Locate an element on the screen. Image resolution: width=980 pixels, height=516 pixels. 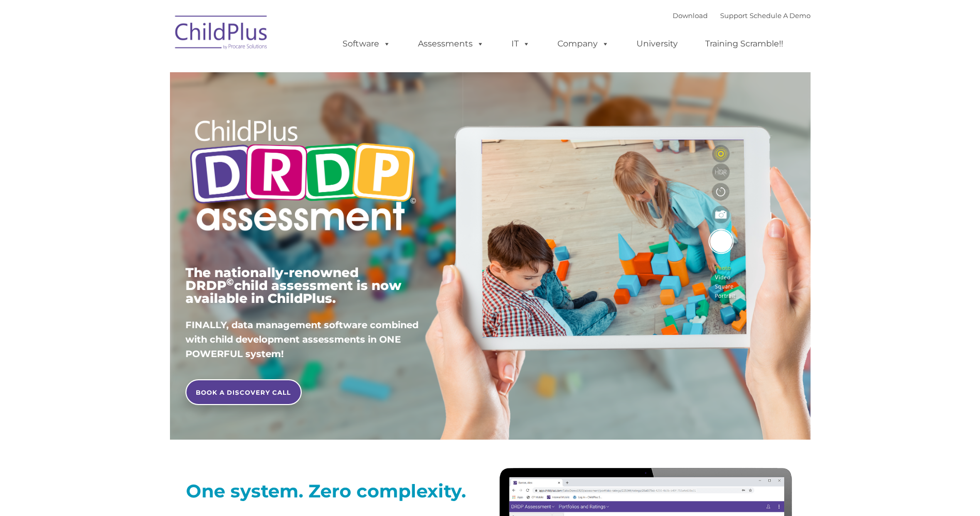
a: IT is located at coordinates (521, 44).